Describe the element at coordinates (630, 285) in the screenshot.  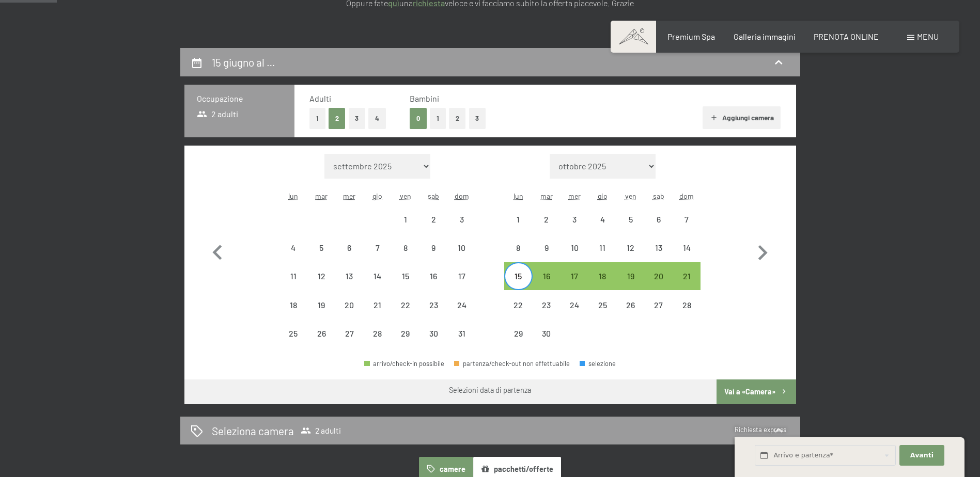
I see `div: 19` at that location.